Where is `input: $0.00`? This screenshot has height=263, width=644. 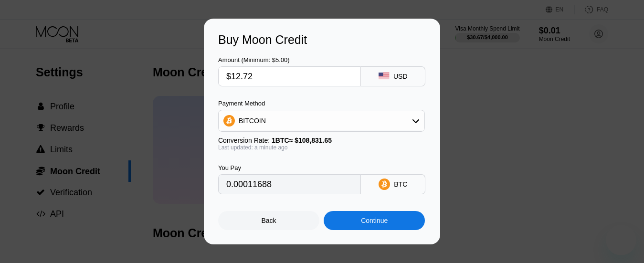 input: $0.00 is located at coordinates (289, 76).